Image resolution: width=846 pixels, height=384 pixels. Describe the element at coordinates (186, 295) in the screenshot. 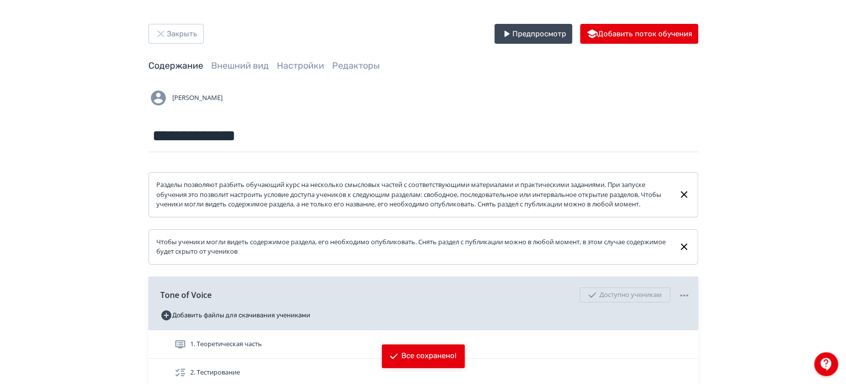

I see `span: Tone of Voice` at that location.